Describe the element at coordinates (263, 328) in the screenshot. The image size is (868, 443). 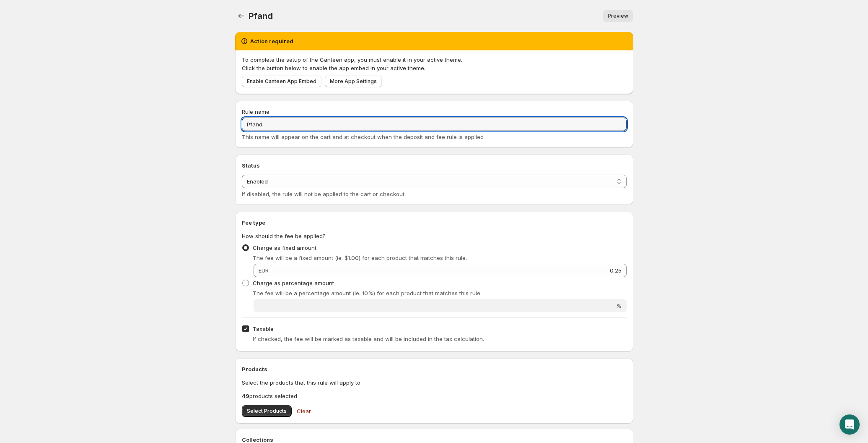
I see `span: Taxable` at that location.